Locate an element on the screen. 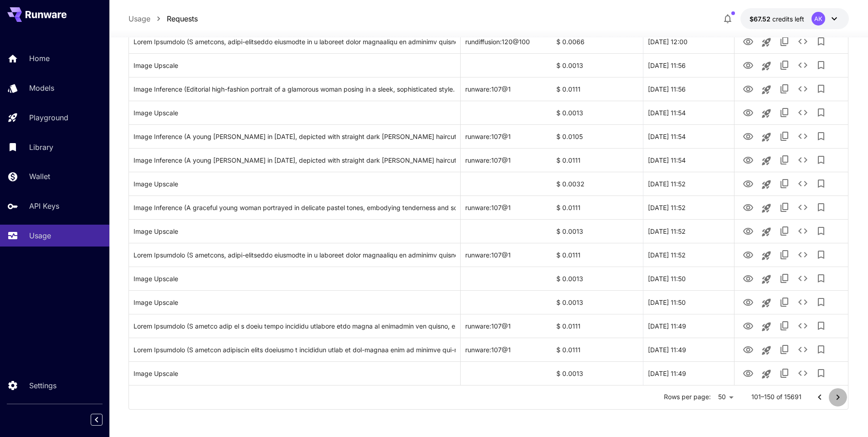 The image size is (868, 437). div: 27 Aug, 2025 11:56 is located at coordinates (689, 65).